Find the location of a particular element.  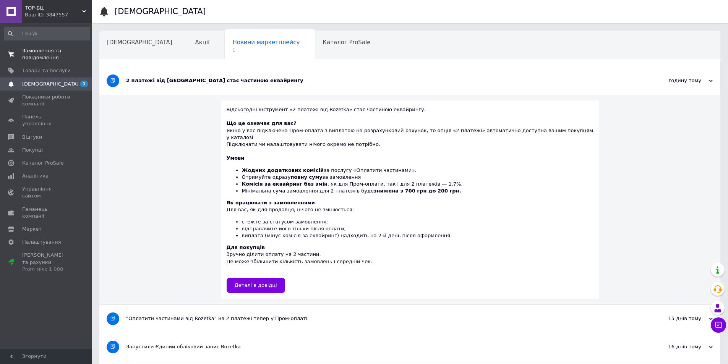

li: виплата (мінус комісія за еквайринг) надходить на 2-й день після оформлення. is located at coordinates (418, 236).